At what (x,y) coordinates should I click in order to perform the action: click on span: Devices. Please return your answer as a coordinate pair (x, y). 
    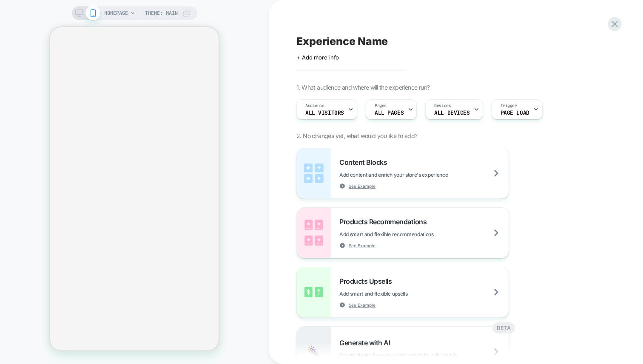
    Looking at the image, I should click on (442, 106).